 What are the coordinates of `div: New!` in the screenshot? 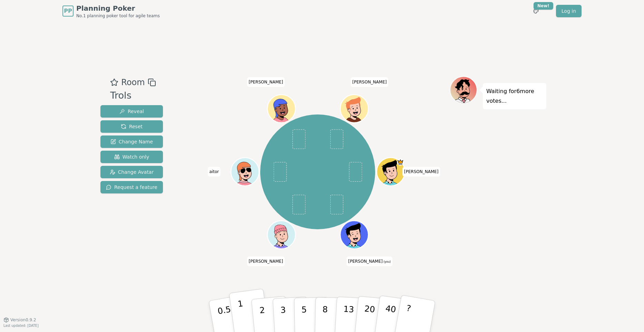 It's located at (543, 6).